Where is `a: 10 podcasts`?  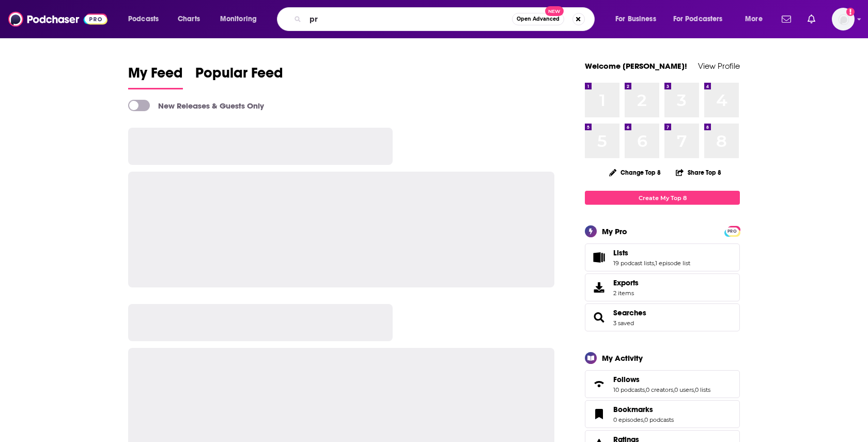 a: 10 podcasts is located at coordinates (629, 390).